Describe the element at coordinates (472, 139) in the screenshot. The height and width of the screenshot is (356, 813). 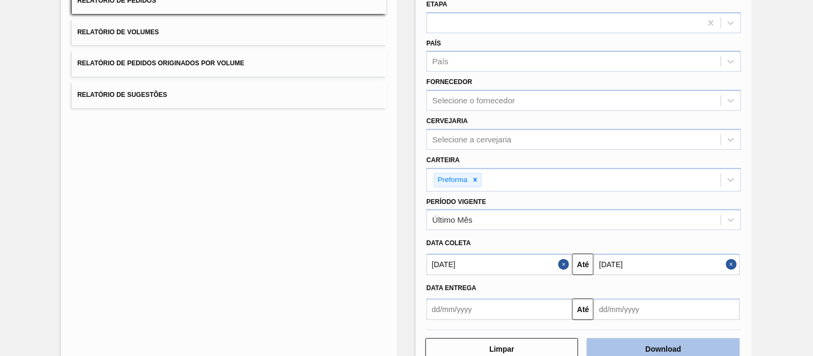
I see `div: Selecione a cervejaria` at that location.